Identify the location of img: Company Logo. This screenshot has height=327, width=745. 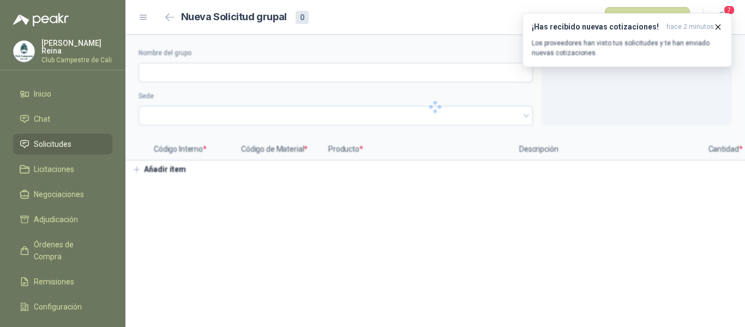
(24, 51).